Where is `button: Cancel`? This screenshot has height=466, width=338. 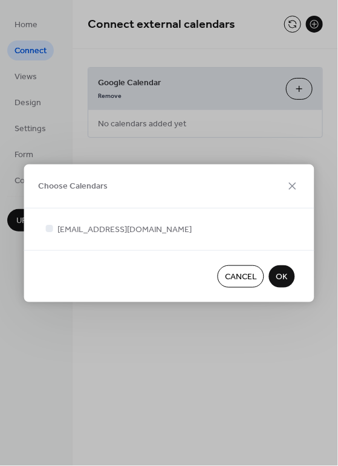 button: Cancel is located at coordinates (240, 276).